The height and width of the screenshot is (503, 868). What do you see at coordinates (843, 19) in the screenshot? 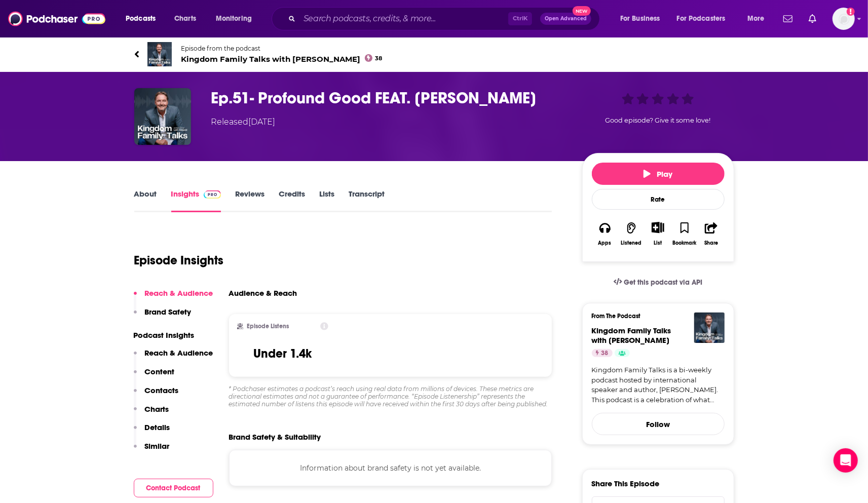
I see `span: Logged in as TinaPugh` at bounding box center [843, 19].